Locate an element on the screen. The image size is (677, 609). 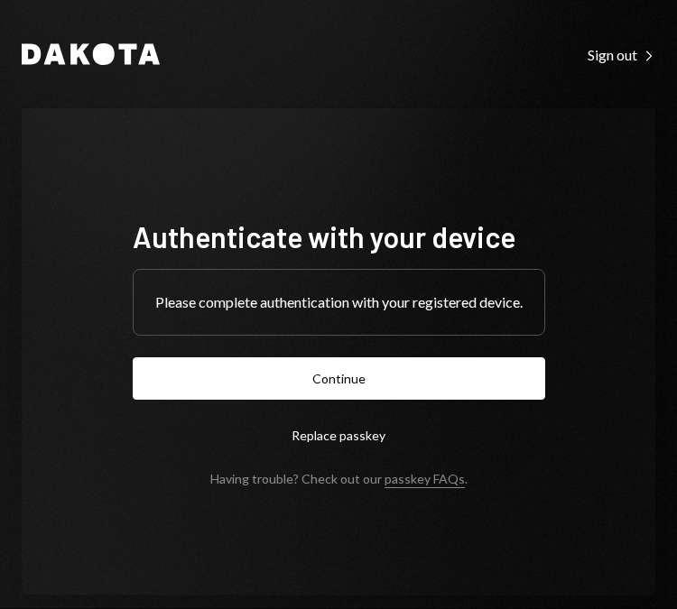
div: Having trouble? Check out our . is located at coordinates (338, 478).